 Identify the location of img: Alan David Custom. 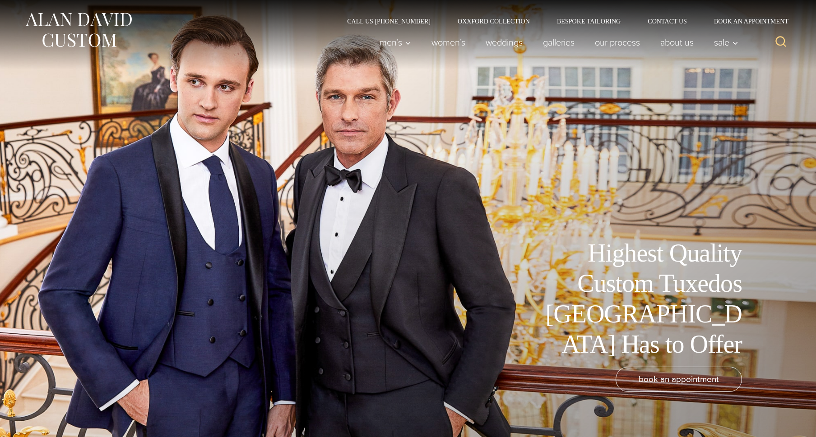
(79, 30).